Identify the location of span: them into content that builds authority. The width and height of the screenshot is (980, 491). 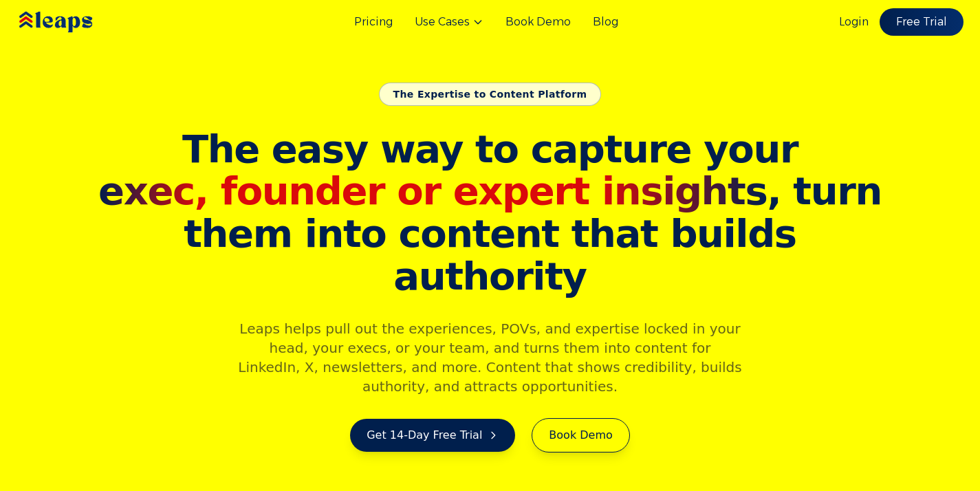
(490, 254).